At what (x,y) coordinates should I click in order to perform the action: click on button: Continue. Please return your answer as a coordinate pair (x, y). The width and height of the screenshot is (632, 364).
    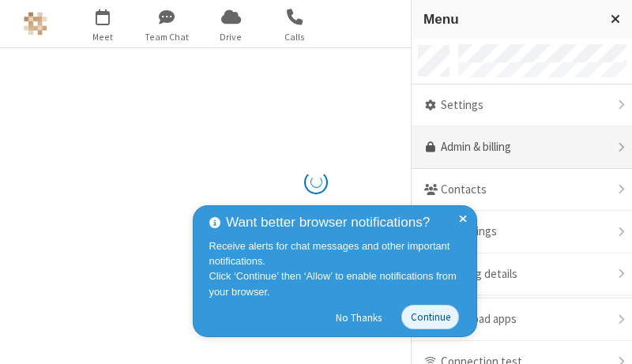
    Looking at the image, I should click on (430, 316).